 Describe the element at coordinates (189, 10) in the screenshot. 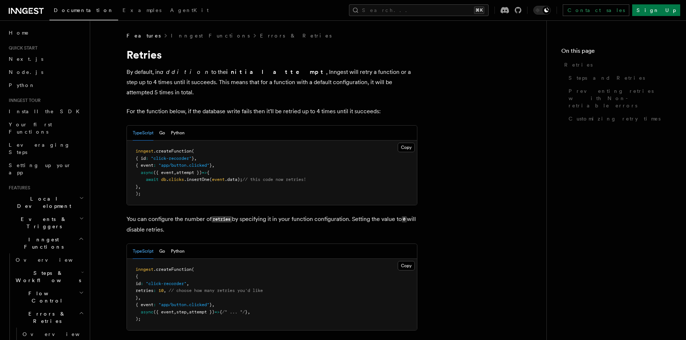

I see `span: AgentKit` at that location.